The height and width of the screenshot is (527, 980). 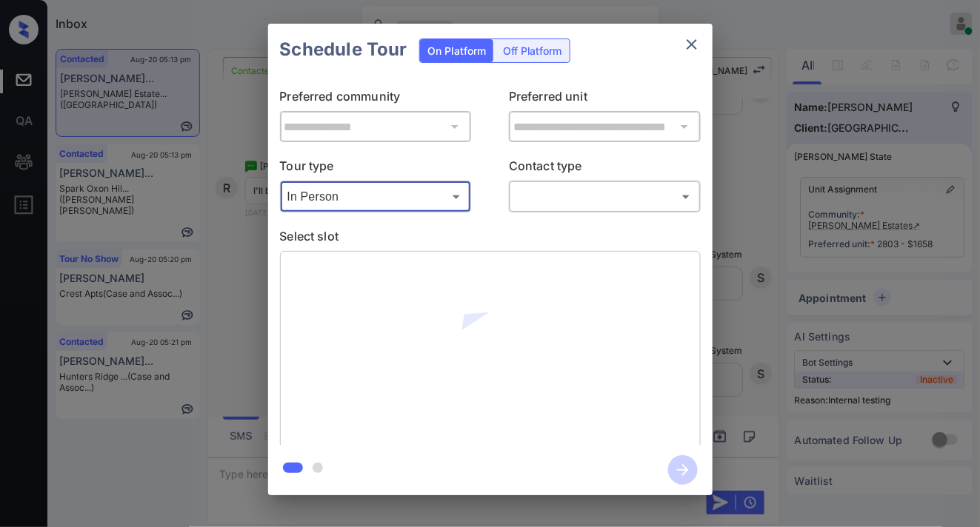 What do you see at coordinates (376, 169) in the screenshot?
I see `p: Tour type` at bounding box center [376, 169].